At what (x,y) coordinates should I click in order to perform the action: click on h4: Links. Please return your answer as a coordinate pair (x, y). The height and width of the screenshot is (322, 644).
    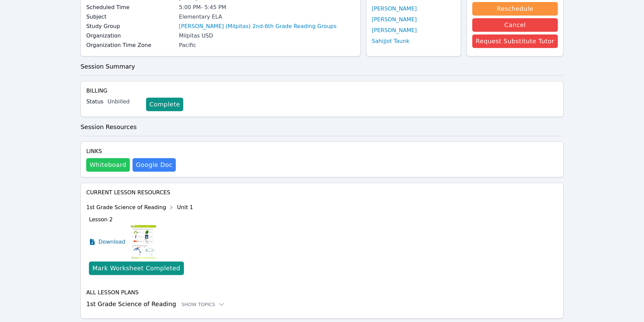
    Looking at the image, I should click on (130, 151).